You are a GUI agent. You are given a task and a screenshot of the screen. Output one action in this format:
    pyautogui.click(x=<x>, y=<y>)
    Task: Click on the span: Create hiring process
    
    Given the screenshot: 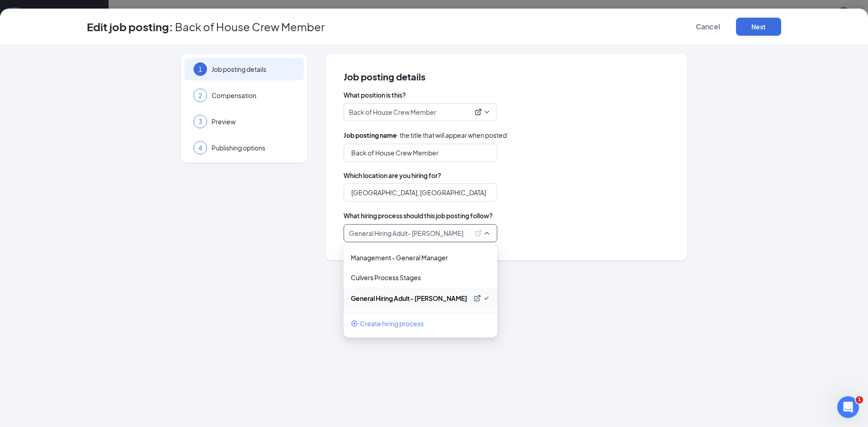 What is the action you would take?
    pyautogui.click(x=392, y=324)
    